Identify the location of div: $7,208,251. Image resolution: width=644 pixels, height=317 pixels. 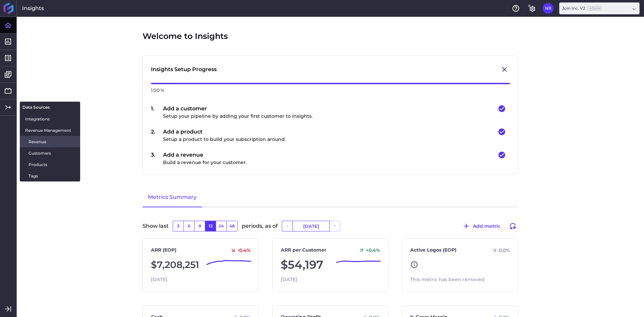
(201, 265).